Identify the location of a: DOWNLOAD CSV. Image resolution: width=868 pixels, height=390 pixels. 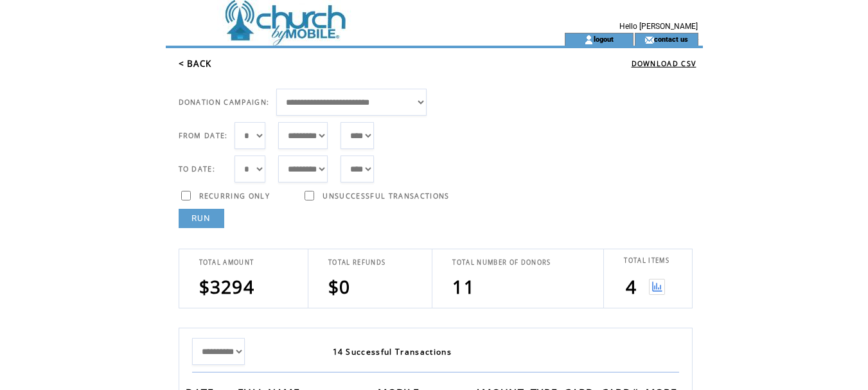
(664, 64).